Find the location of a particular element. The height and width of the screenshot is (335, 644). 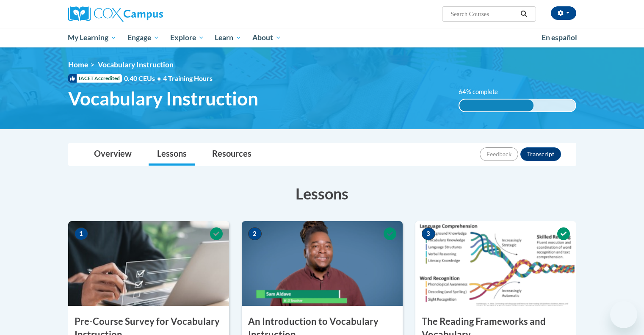

a: Home is located at coordinates (78, 64).